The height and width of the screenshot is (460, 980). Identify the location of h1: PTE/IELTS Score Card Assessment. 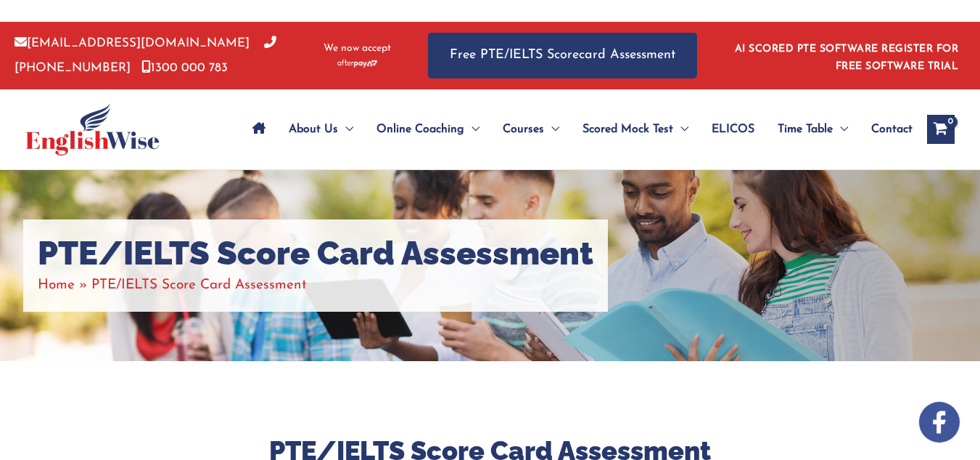
(316, 254).